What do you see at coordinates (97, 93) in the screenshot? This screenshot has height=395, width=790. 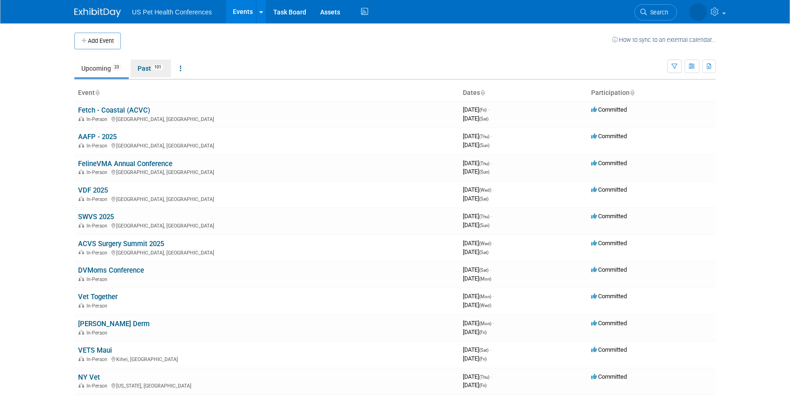 I see `a: Sort by Event Name` at bounding box center [97, 93].